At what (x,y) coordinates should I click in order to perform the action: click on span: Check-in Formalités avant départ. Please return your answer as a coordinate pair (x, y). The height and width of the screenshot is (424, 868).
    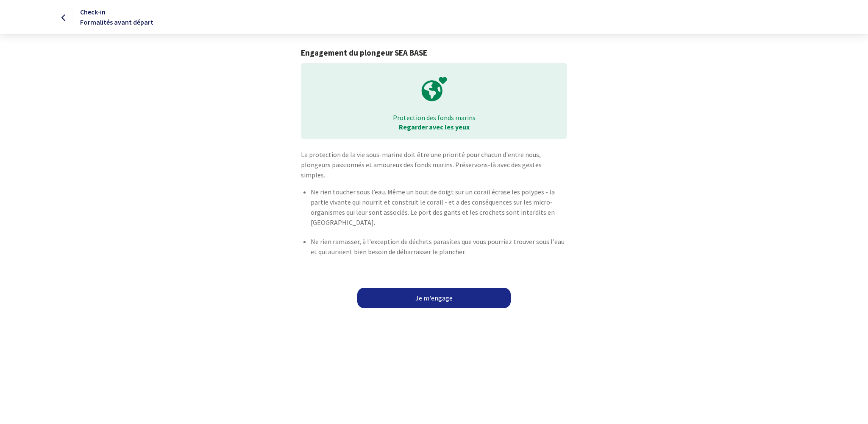
    Looking at the image, I should click on (116, 17).